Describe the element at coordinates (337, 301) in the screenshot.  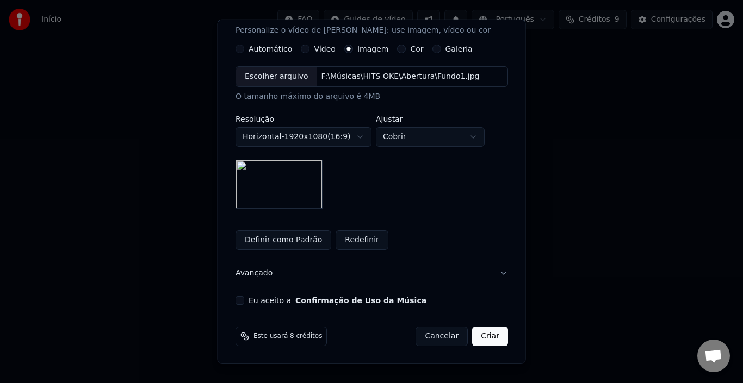
I see `label: Eu aceito a` at that location.